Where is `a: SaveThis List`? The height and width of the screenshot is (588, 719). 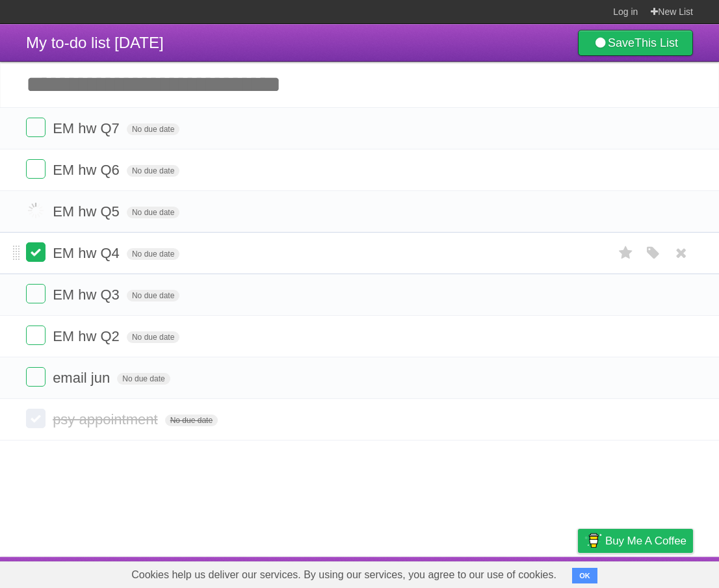 a: SaveThis List is located at coordinates (635, 43).